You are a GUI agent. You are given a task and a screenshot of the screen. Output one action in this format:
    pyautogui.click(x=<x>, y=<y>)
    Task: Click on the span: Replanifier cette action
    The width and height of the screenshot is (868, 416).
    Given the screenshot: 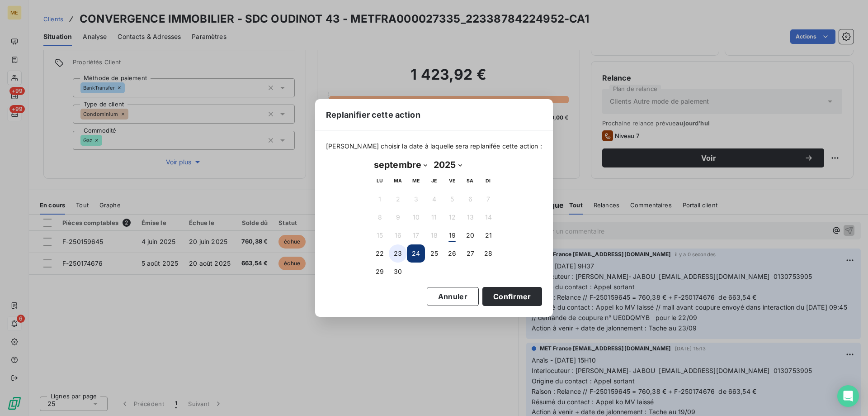 What is the action you would take?
    pyautogui.click(x=373, y=115)
    